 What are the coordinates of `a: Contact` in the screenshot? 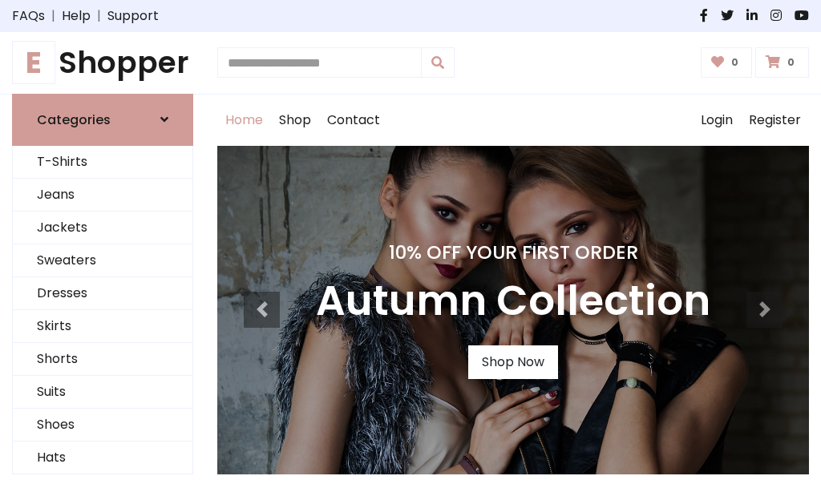 It's located at (354, 120).